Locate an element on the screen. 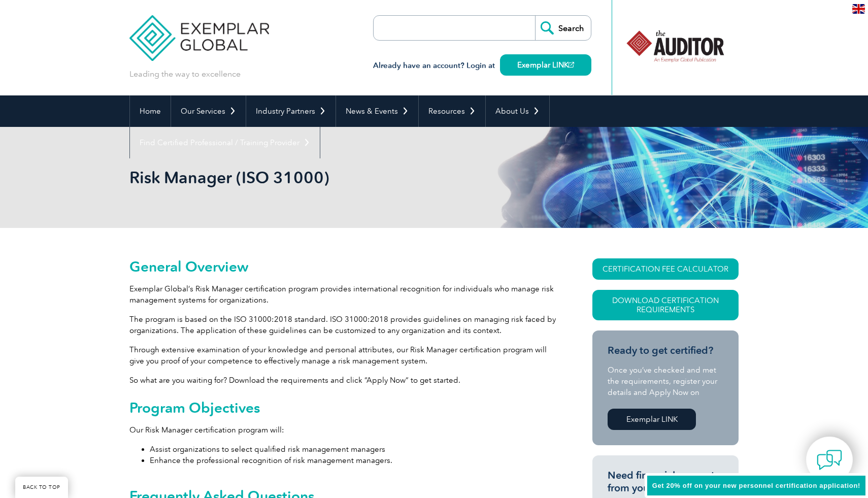  img: open_square.png is located at coordinates (571, 65).